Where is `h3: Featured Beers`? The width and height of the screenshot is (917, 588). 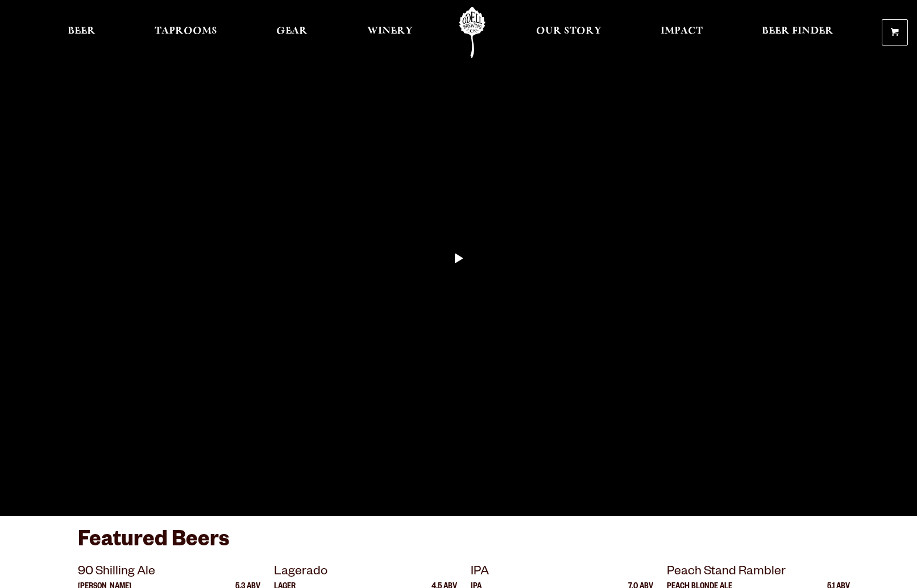 h3: Featured Beers is located at coordinates (458, 545).